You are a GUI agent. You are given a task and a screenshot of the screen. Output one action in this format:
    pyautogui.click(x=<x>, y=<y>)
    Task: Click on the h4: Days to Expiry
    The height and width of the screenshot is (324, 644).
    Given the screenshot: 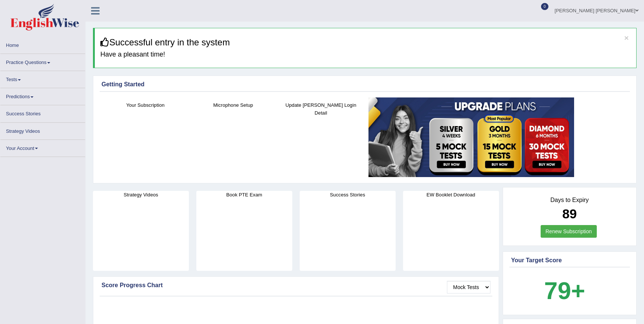 What is the action you would take?
    pyautogui.click(x=570, y=201)
    